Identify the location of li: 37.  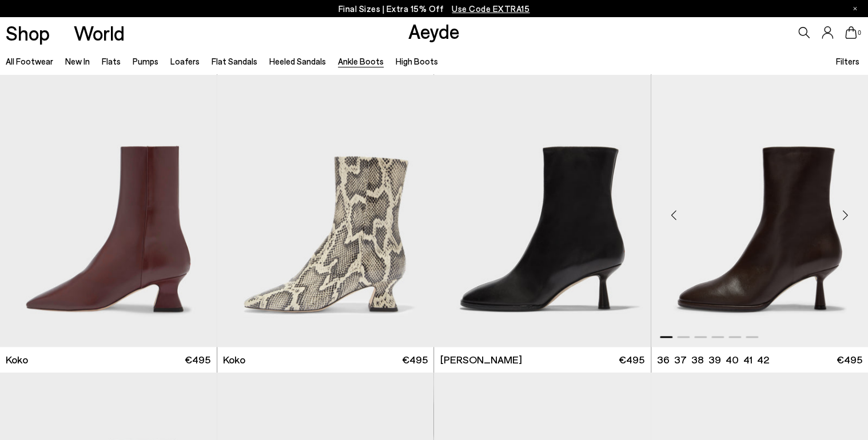
(680, 360).